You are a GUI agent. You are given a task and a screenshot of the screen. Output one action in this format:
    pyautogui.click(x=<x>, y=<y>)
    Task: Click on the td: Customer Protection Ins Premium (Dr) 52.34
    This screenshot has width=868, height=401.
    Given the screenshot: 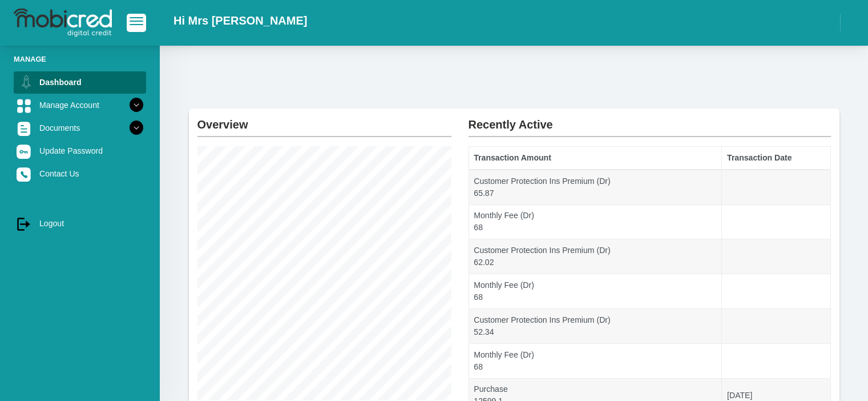 What is the action you would take?
    pyautogui.click(x=596, y=326)
    